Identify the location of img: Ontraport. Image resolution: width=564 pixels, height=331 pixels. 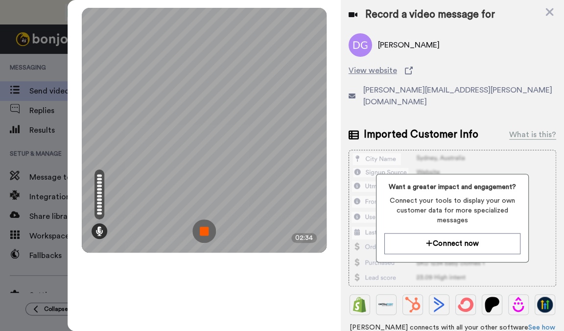
(386, 305).